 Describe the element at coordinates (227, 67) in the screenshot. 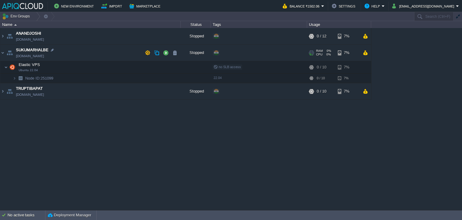

I see `span: no SLB access` at that location.